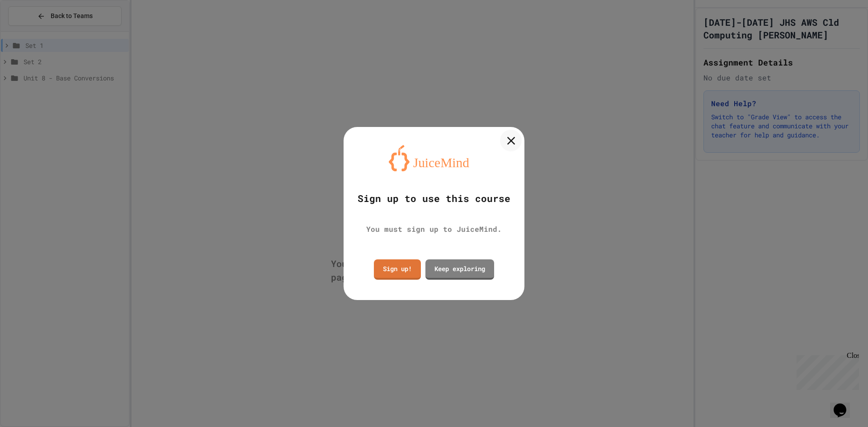  What do you see at coordinates (397, 269) in the screenshot?
I see `a: Sign up!` at bounding box center [397, 269].